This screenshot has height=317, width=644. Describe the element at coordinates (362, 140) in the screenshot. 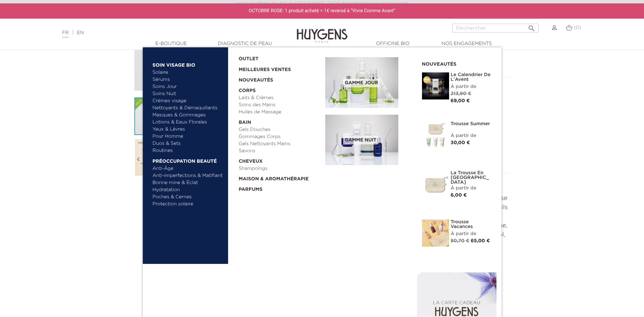

I see `img: routine_nuit_banner.jpg` at that location.